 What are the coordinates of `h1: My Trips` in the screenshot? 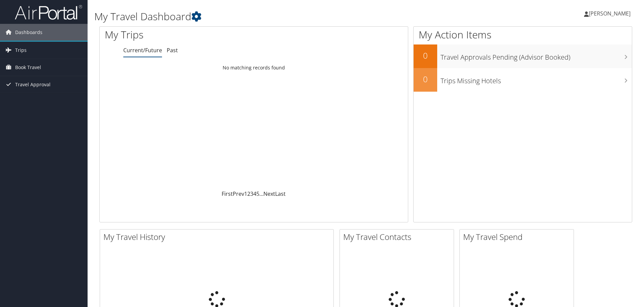 It's located at (190, 35).